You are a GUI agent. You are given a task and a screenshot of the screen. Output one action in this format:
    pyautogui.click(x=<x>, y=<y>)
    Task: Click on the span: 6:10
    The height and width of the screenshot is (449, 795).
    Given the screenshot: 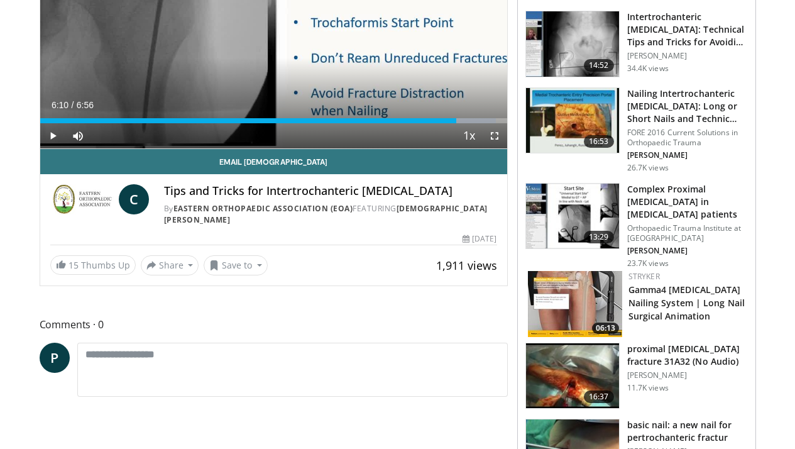 What is the action you would take?
    pyautogui.click(x=60, y=105)
    